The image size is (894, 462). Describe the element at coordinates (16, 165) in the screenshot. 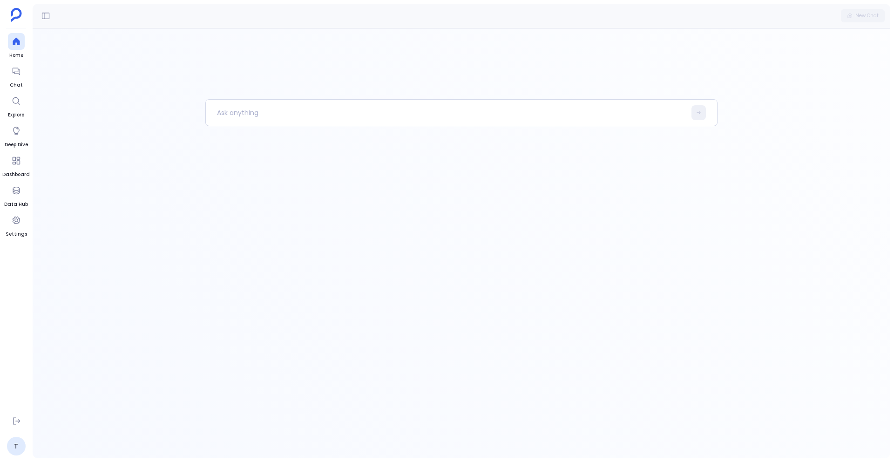

I see `a: Dashboard` at that location.